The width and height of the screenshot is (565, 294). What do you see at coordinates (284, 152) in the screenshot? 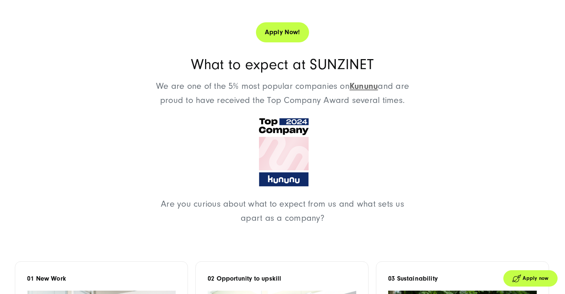
I see `img: kununu_TopCompany-Siegel_2024_RGB-png-1.png` at bounding box center [284, 152].